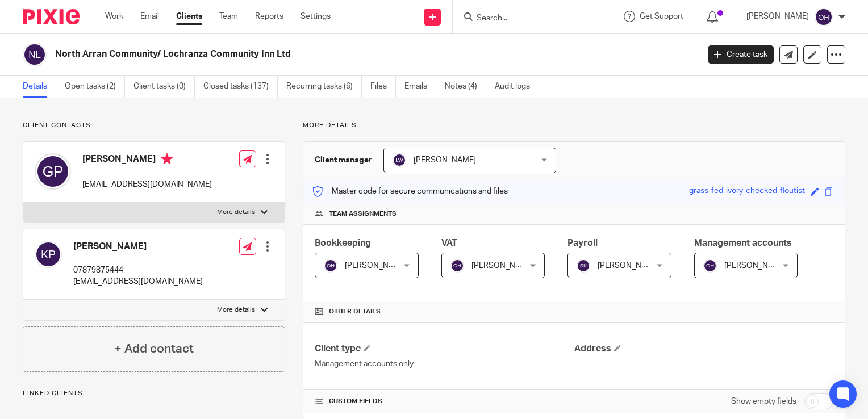  Describe the element at coordinates (149, 16) in the screenshot. I see `a: Email` at that location.